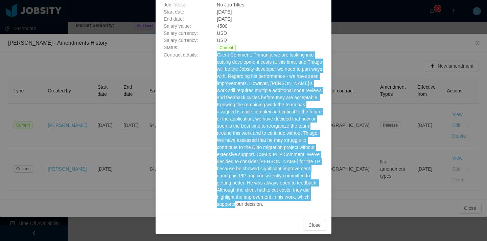 This screenshot has height=241, width=487. I want to click on span: Status:, so click(171, 47).